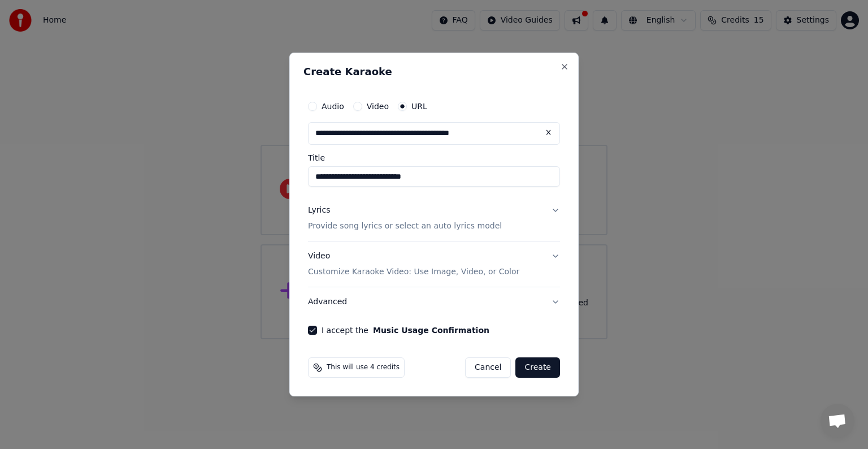  I want to click on button: VideoCustomize Karaoke Video: Use Image, Video, or Color, so click(434, 264).